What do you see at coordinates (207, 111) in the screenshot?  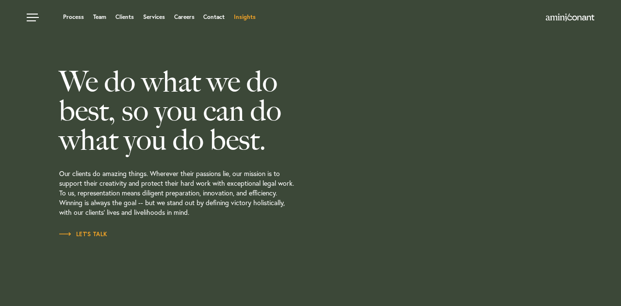 I see `h2: We do what we do best, so you can do what you do best.` at bounding box center [207, 111].